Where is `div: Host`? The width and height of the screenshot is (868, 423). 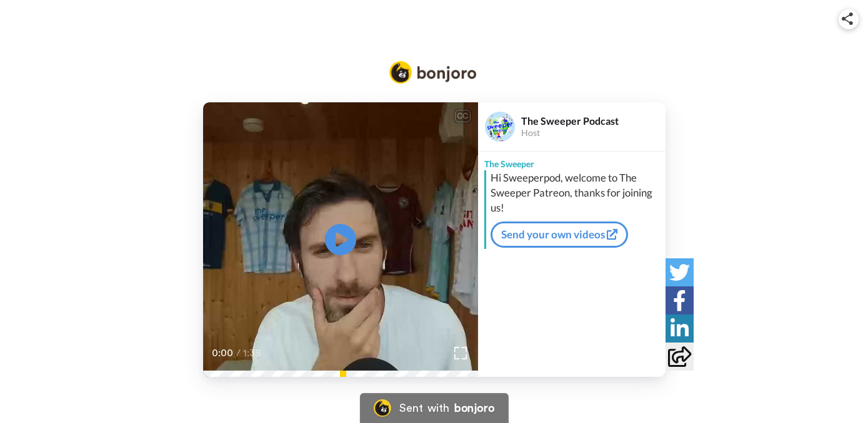 div: Host is located at coordinates (593, 133).